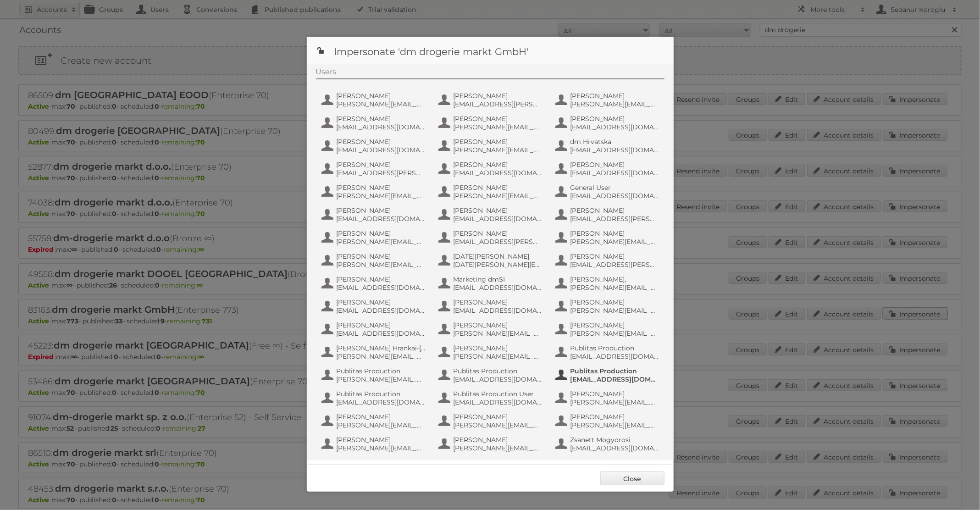 The height and width of the screenshot is (510, 980). Describe the element at coordinates (498, 279) in the screenshot. I see `span: Marketing dmSI` at that location.